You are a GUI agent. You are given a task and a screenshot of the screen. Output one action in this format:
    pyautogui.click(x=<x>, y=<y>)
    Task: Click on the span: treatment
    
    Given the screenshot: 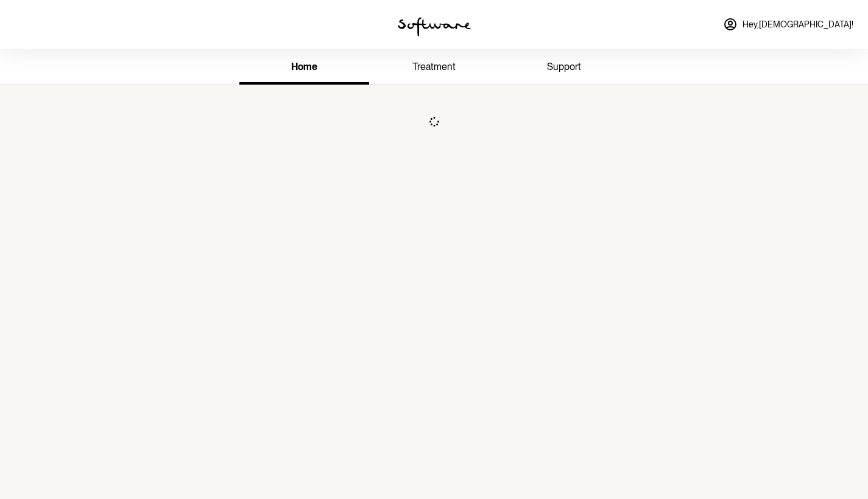 What is the action you would take?
    pyautogui.click(x=434, y=66)
    